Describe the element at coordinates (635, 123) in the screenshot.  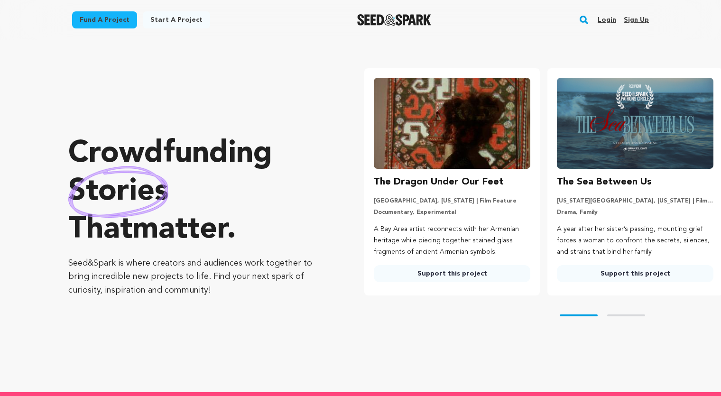
I see `img: The Sea Between Us image` at that location.